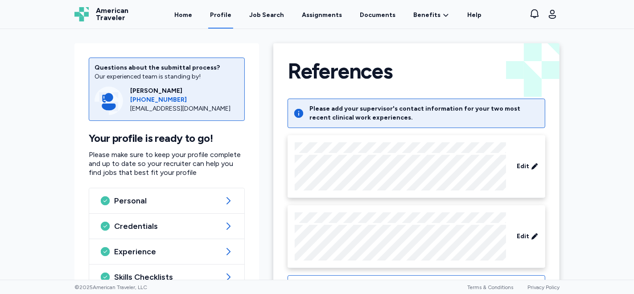  What do you see at coordinates (112, 14) in the screenshot?
I see `span: American Traveler` at bounding box center [112, 14].